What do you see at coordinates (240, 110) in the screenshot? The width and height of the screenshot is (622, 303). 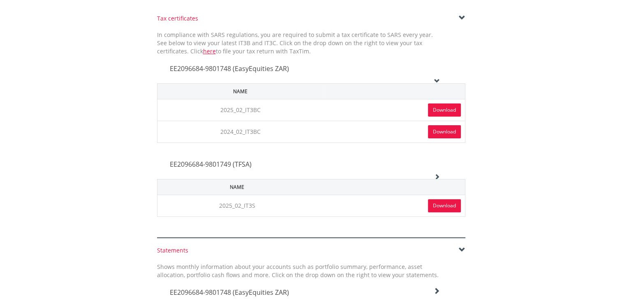 I see `td: 2025_02_IT3BC` at bounding box center [240, 110].